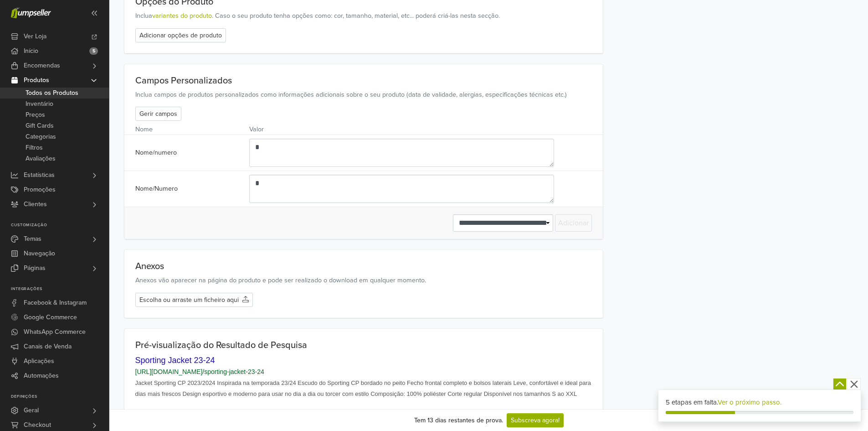  What do you see at coordinates (52, 93) in the screenshot?
I see `span: Todos os Produtos` at bounding box center [52, 93].